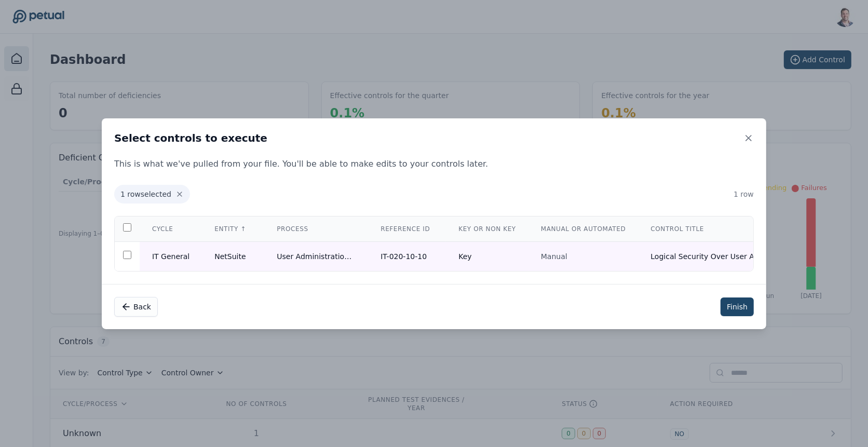 This screenshot has height=447, width=868. Describe the element at coordinates (136, 307) in the screenshot. I see `button: Back` at that location.